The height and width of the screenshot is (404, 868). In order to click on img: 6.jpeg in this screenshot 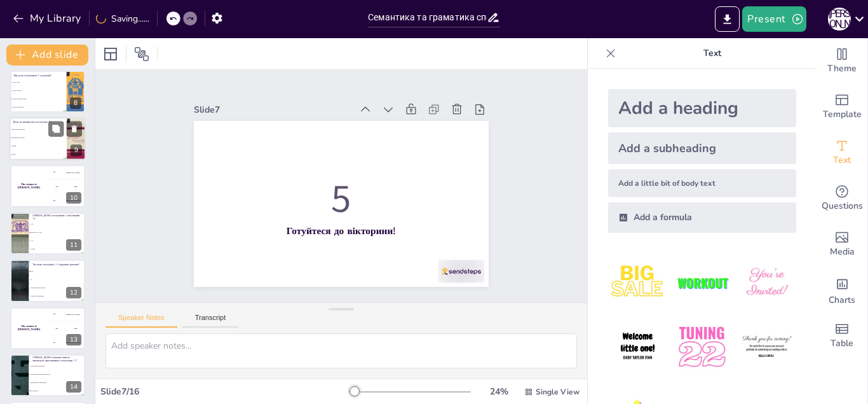, I will do `click(766, 346)`.